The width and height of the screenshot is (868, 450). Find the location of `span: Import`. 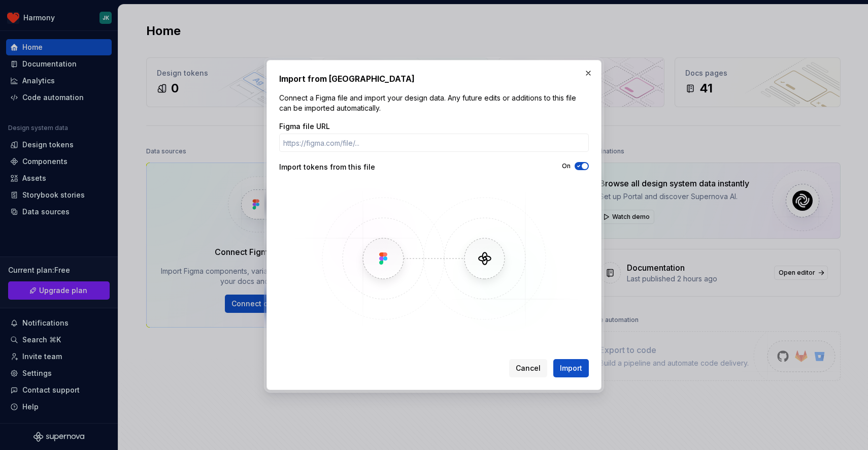

span: Import is located at coordinates (571, 368).